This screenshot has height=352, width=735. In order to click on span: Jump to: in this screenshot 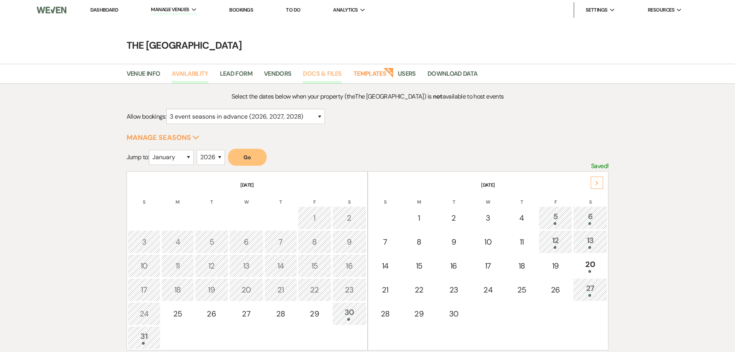, I will do `click(138, 157)`.